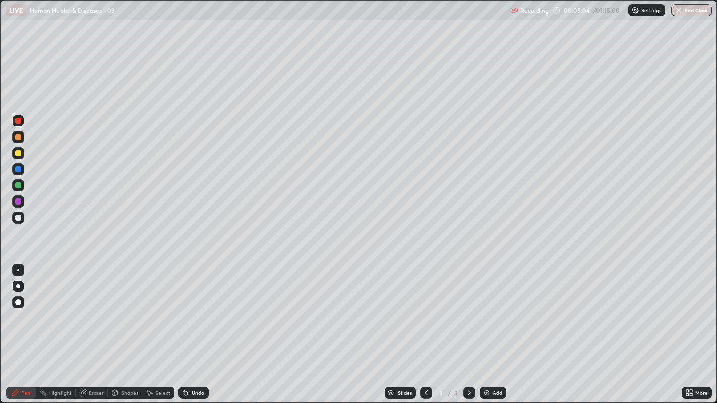 The height and width of the screenshot is (403, 717). I want to click on div: Shapes, so click(130, 393).